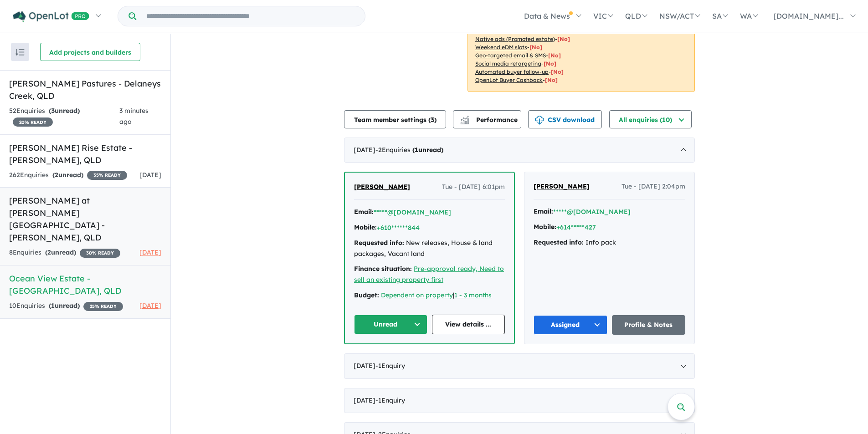  Describe the element at coordinates (508, 64) in the screenshot. I see `u: Social media retargeting` at that location.